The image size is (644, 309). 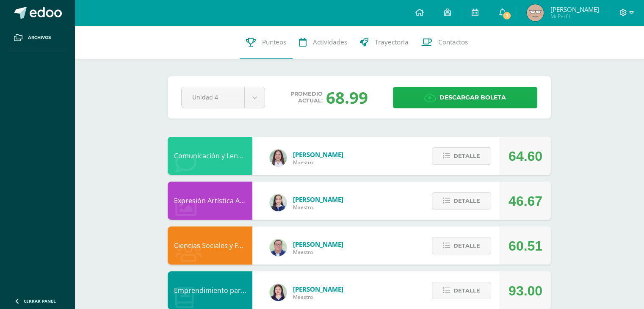 I want to click on a: Archivos, so click(x=37, y=38).